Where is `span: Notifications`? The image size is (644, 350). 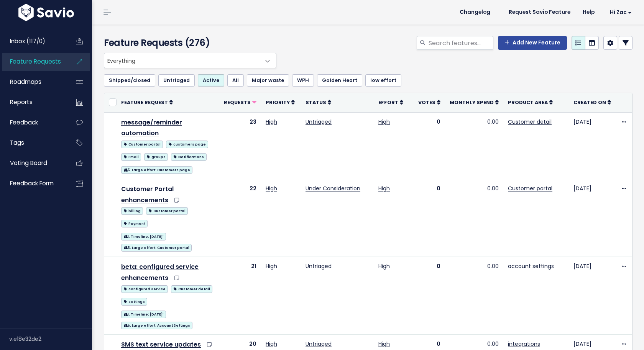 span: Notifications is located at coordinates (189, 157).